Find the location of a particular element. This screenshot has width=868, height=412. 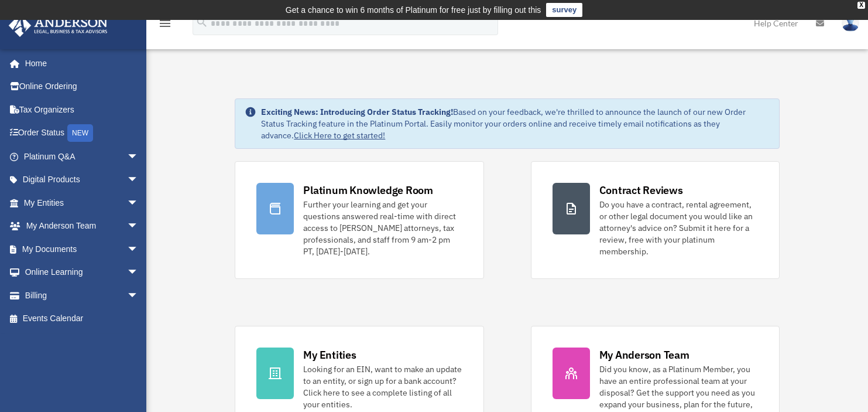

a: Click Here to get started! is located at coordinates (340, 136).